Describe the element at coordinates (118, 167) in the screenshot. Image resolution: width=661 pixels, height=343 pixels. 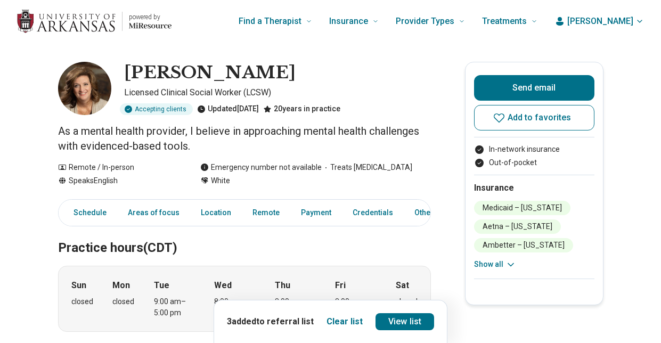
I see `div: Remote / In-person` at that location.